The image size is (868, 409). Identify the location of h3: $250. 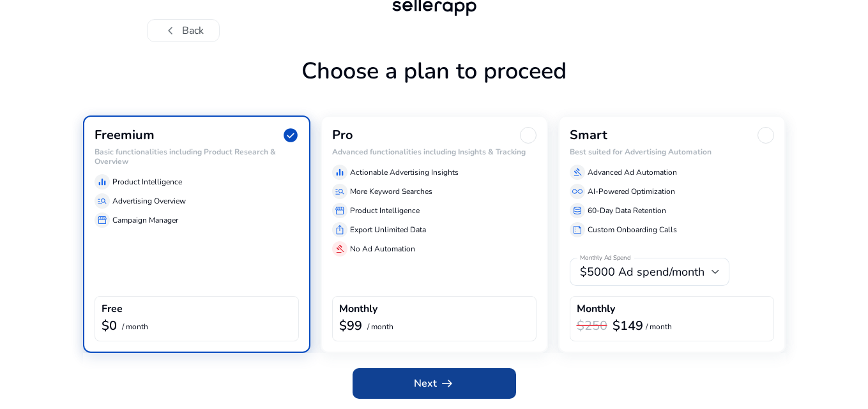
(593, 326).